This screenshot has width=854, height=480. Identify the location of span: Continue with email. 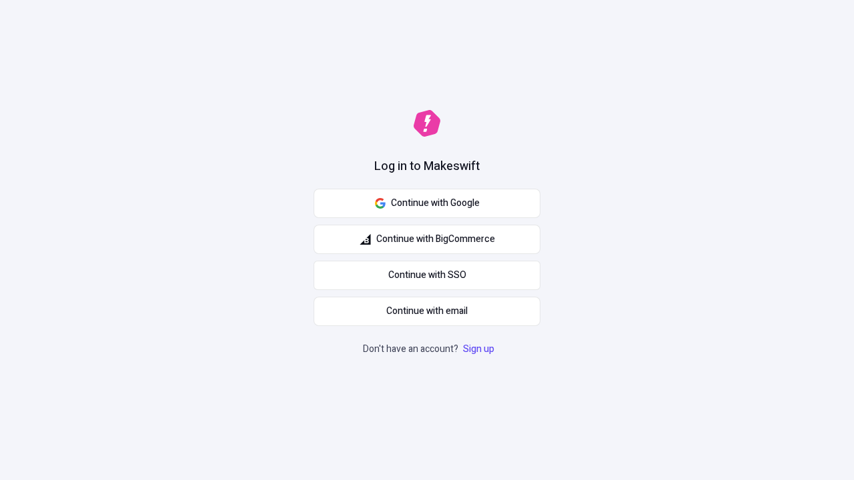
(427, 312).